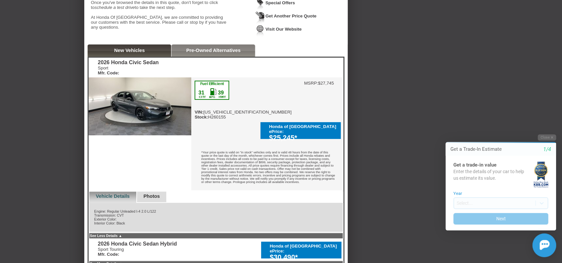 The height and width of the screenshot is (263, 562). I want to click on a: See Less Details ▲, so click(106, 236).